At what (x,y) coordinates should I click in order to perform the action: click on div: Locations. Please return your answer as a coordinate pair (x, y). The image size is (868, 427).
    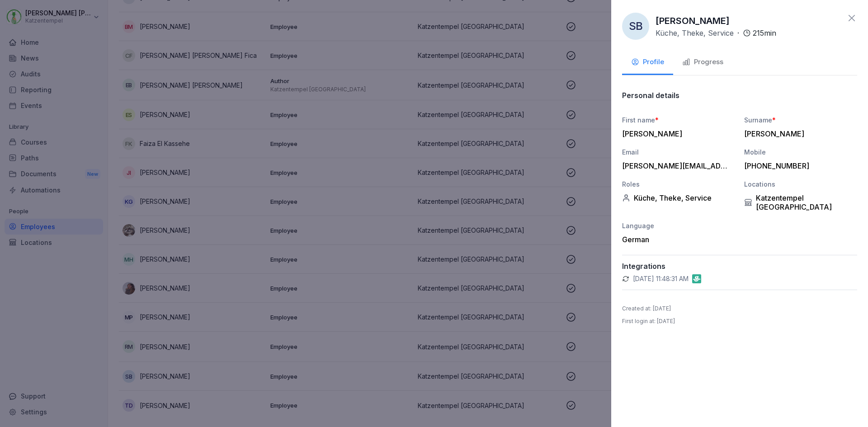
    Looking at the image, I should click on (801, 184).